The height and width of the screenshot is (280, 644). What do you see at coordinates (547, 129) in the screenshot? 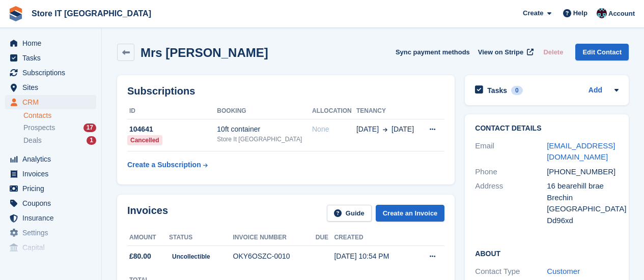
I see `h2: Contact Details` at bounding box center [547, 129].